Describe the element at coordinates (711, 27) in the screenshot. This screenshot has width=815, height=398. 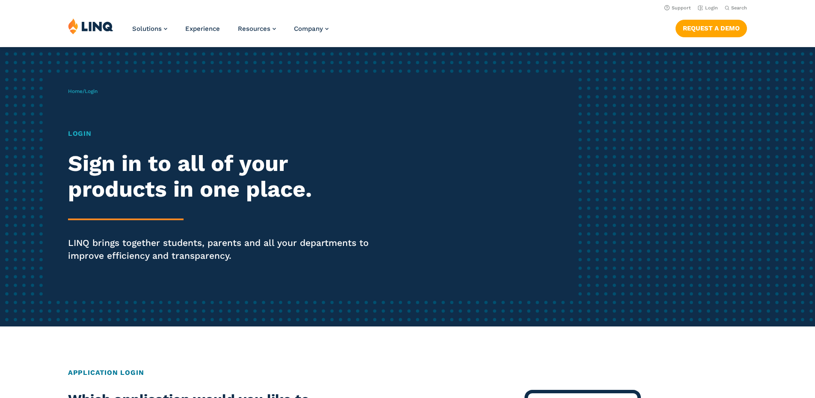
I see `nav: Button Navigation` at that location.